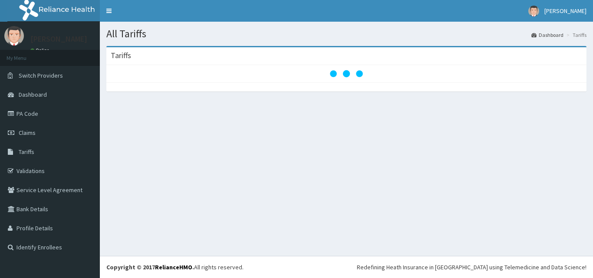 Image resolution: width=593 pixels, height=278 pixels. I want to click on span: Switch Providers, so click(41, 76).